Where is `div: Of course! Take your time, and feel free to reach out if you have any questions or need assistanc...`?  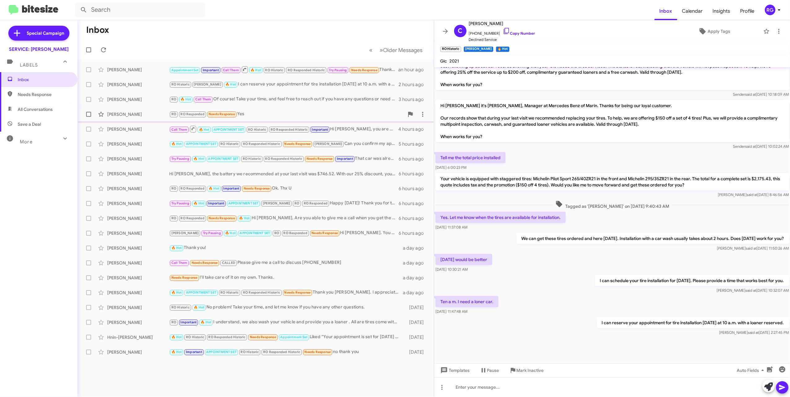
div: Of course! Take your time, and feel free to reach out if you have any questions or need assistanc... is located at coordinates (284, 99).